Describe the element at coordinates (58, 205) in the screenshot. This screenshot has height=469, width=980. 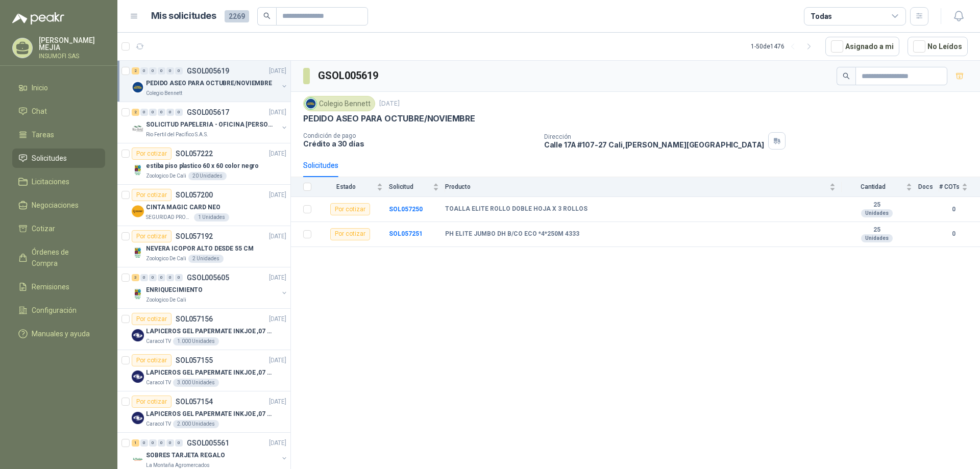
I see `a: Negociaciones` at that location.